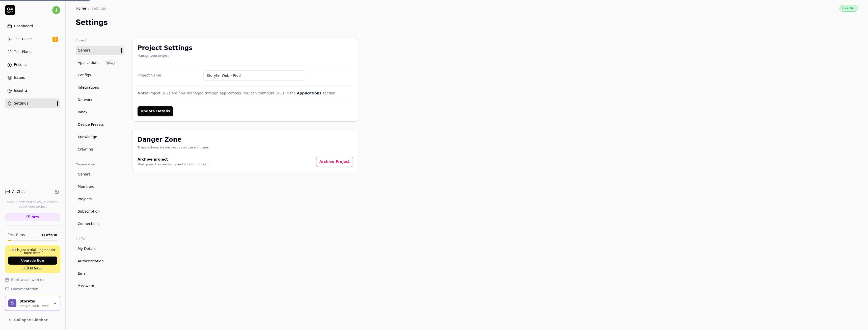 This screenshot has height=330, width=868. Describe the element at coordinates (32, 268) in the screenshot. I see `a: Talk to Sales` at that location.